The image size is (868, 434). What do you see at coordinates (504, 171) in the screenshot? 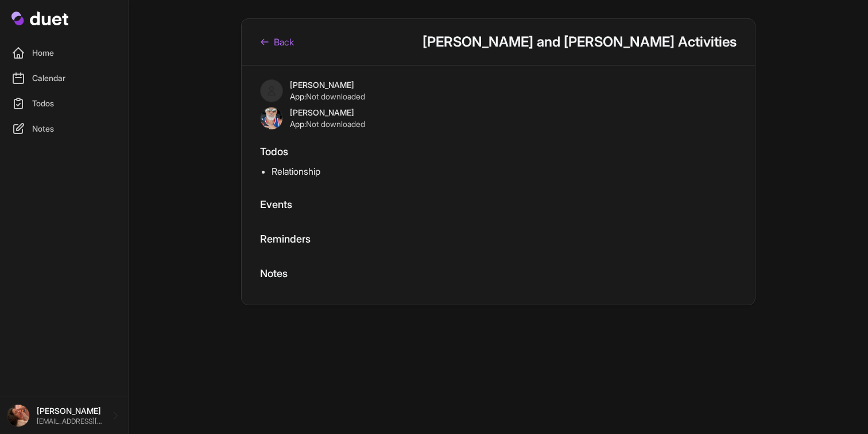
I see `li: Relationship` at bounding box center [504, 171].